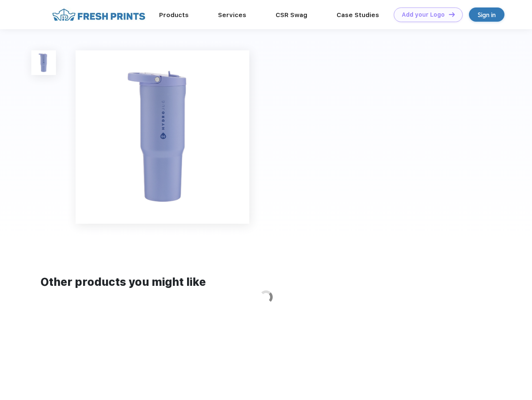  Describe the element at coordinates (451, 14) in the screenshot. I see `img: DT` at that location.